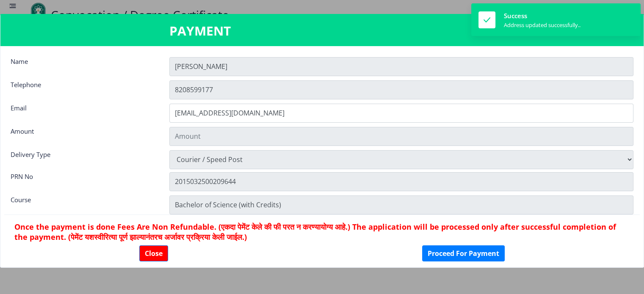 The height and width of the screenshot is (294, 644). What do you see at coordinates (322, 31) in the screenshot?
I see `h3: PAYMENT` at bounding box center [322, 31].